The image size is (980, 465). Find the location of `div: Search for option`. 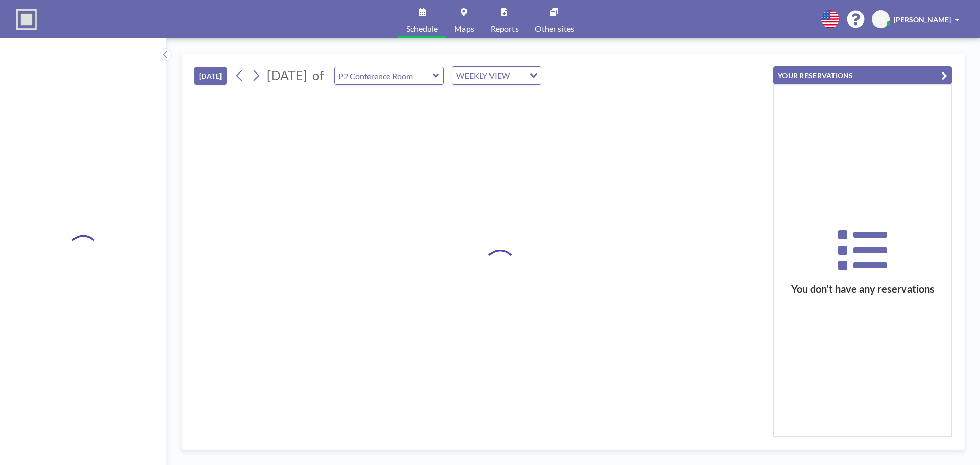

div: Search for option is located at coordinates (496, 76).